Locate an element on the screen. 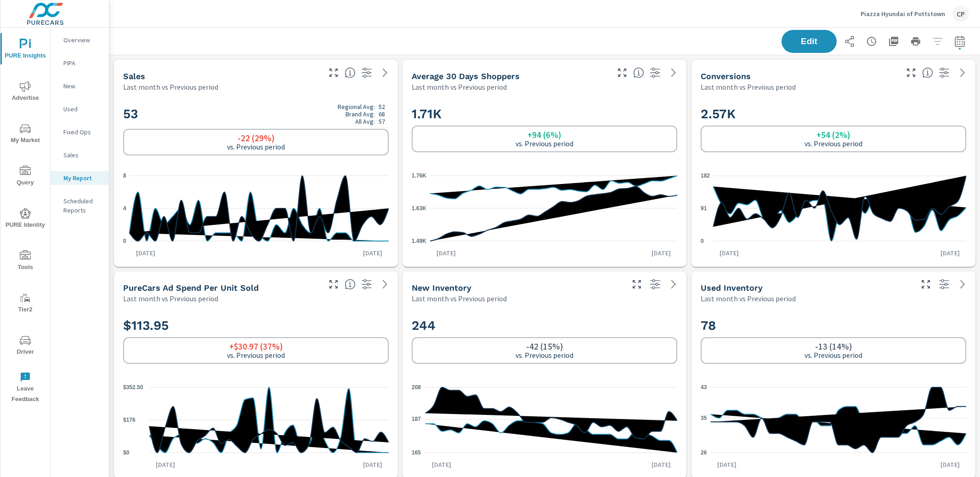 The height and width of the screenshot is (477, 980). h6: -22 (29%) is located at coordinates (256, 138).